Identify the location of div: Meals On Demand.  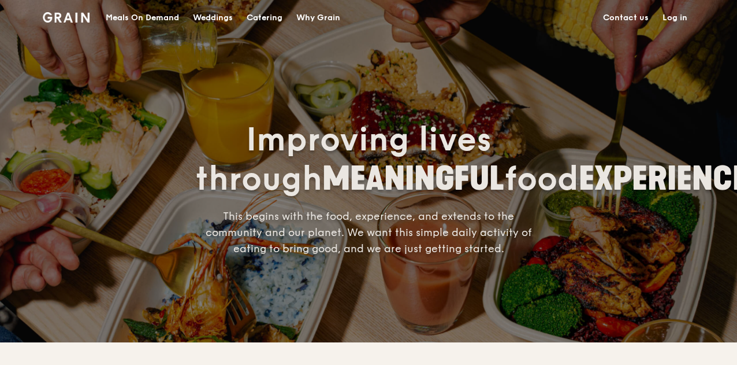
(142, 18).